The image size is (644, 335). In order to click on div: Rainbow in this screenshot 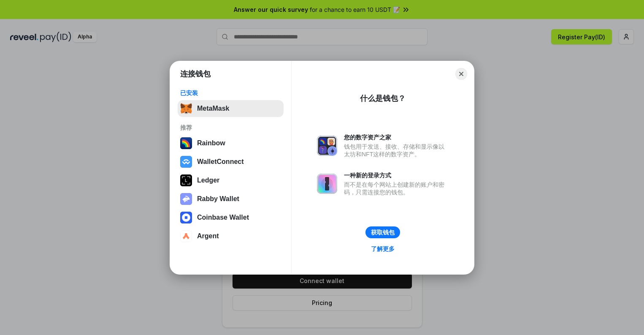, I will do `click(211, 143)`.